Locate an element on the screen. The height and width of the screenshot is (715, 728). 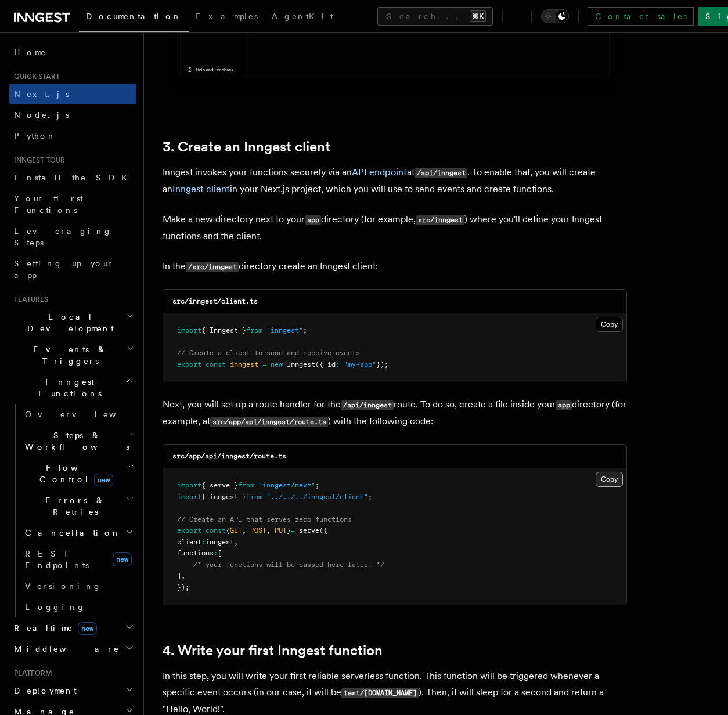
span: ({ id is located at coordinates (325, 364).